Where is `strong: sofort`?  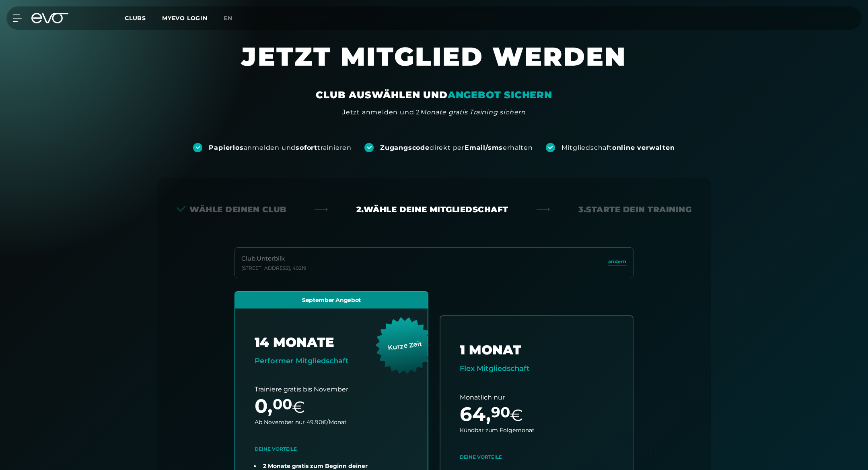
strong: sofort is located at coordinates (307, 147).